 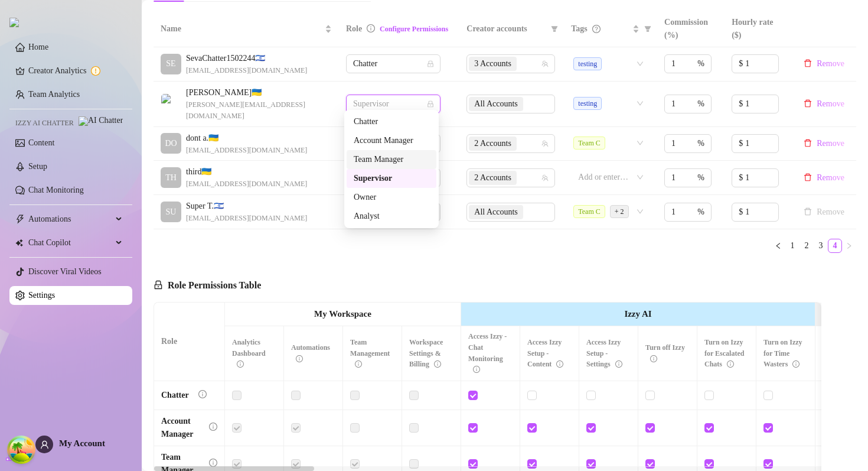 What do you see at coordinates (391, 179) in the screenshot?
I see `div: Supervisor` at bounding box center [391, 179].